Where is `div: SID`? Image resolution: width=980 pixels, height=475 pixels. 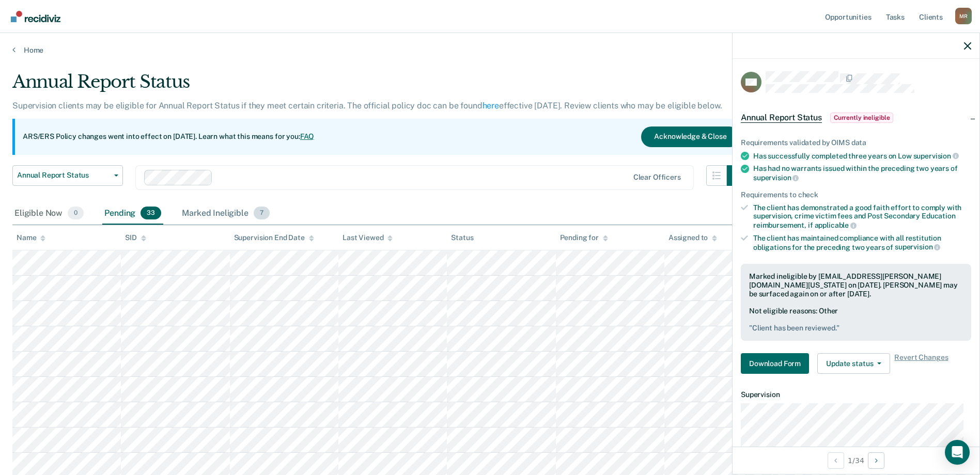
div: SID is located at coordinates (135, 238).